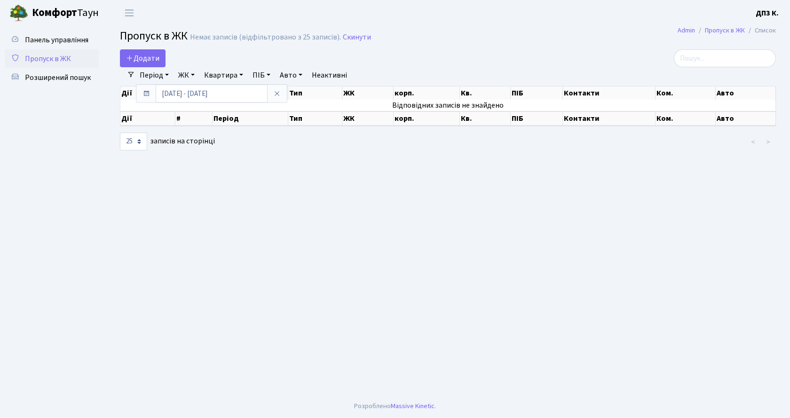 The height and width of the screenshot is (418, 790). What do you see at coordinates (167, 141) in the screenshot?
I see `label: записів на сторінці` at bounding box center [167, 141].